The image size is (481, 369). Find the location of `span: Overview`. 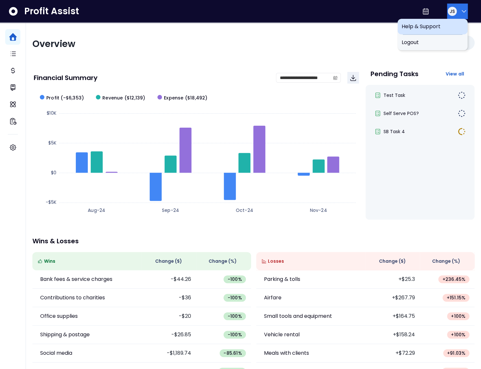

span: Overview is located at coordinates (54, 44).